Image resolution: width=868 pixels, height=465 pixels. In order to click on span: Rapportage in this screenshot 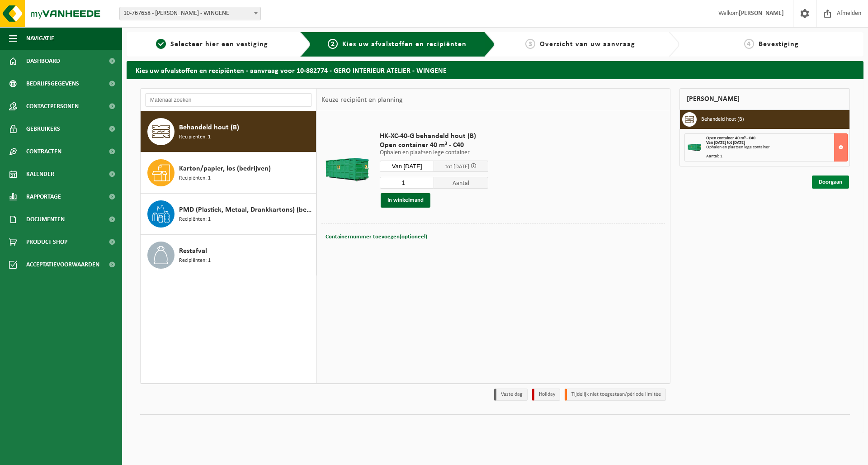, I will do `click(43, 197)`.